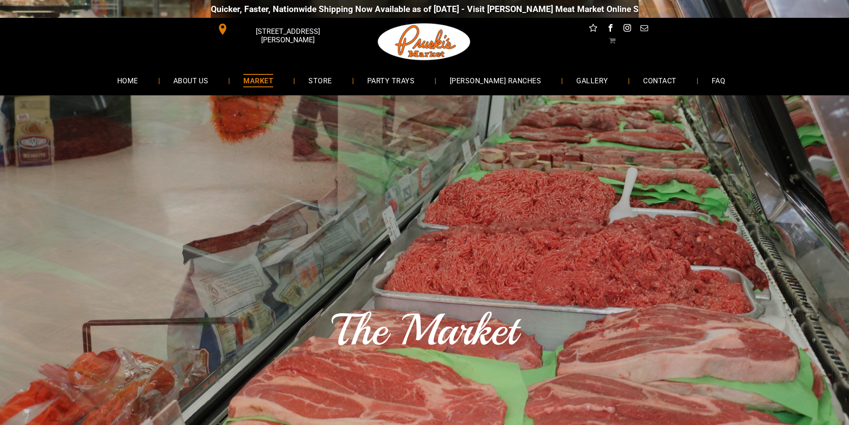 This screenshot has height=425, width=849. What do you see at coordinates (391, 80) in the screenshot?
I see `a: PARTY TRAYS` at bounding box center [391, 80].